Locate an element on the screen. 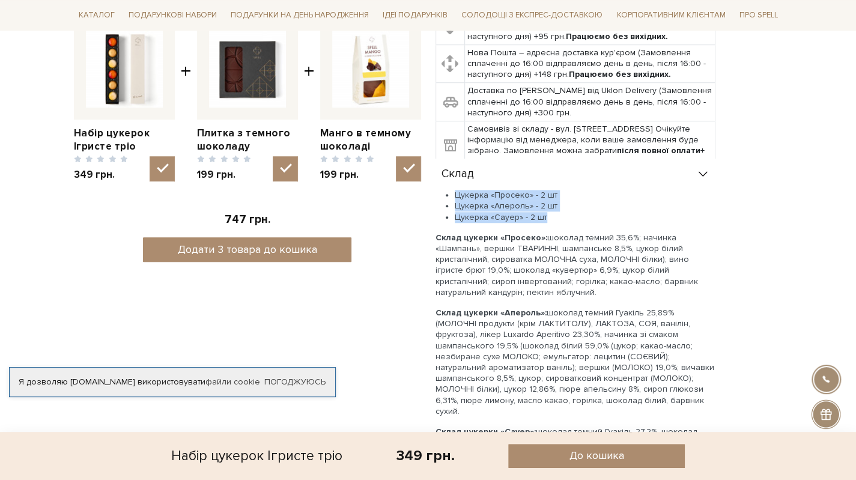 The height and width of the screenshot is (480, 856). span: 747 грн. is located at coordinates (247, 219).